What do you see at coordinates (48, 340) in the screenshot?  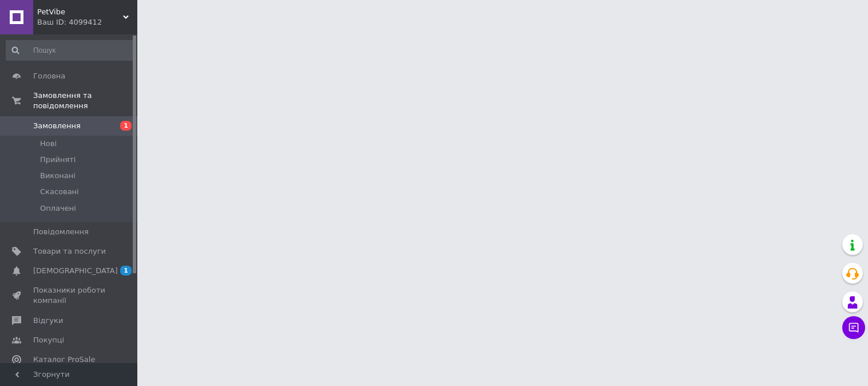 I see `span: Покупці` at bounding box center [48, 340].